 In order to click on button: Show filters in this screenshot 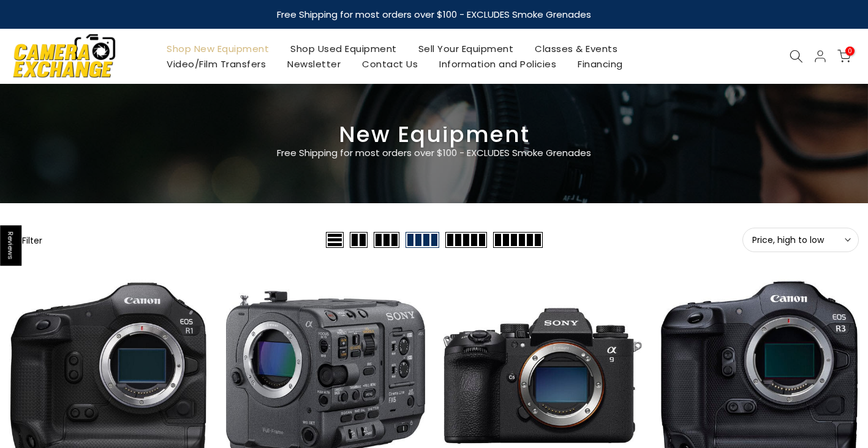, I will do `click(26, 240)`.